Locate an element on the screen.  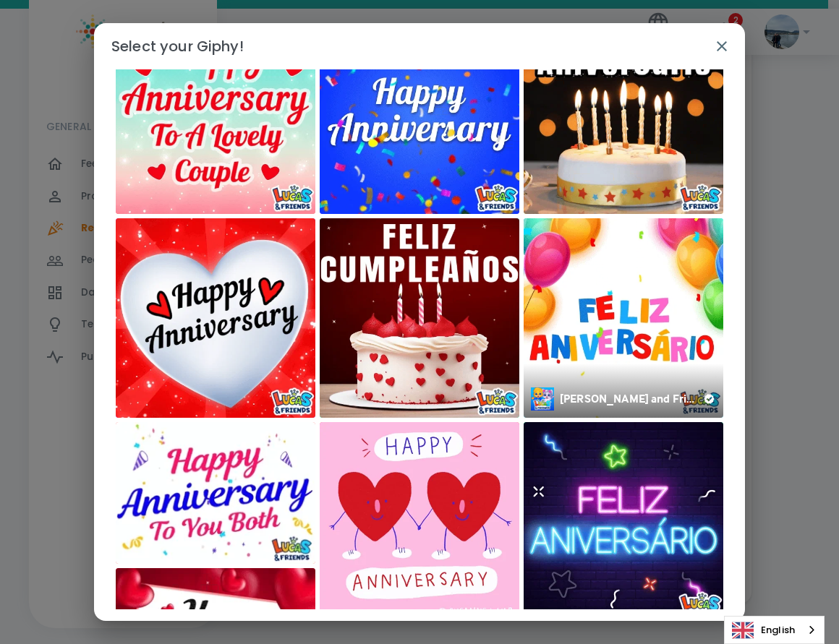
a: Text gif. White text on a blue background reads, "Happy Anniversary." The text is surrounded by c... is located at coordinates (420, 119).